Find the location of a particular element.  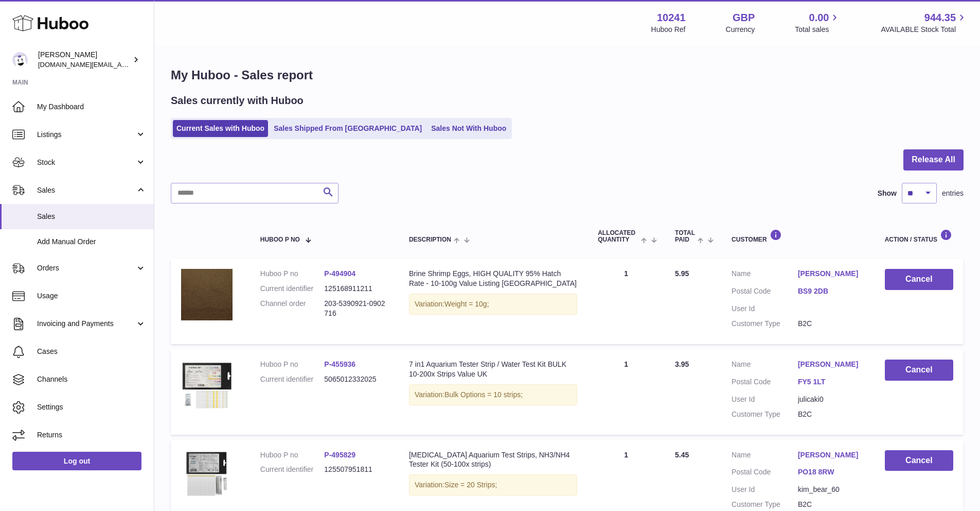

a: P-495829 is located at coordinates (339, 454).